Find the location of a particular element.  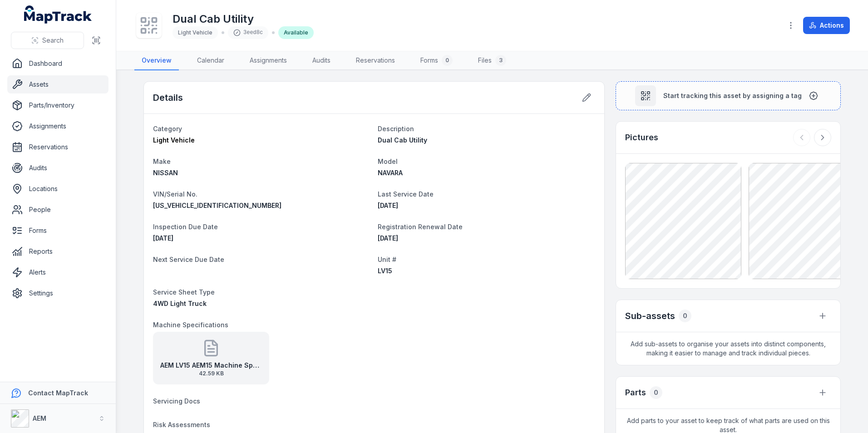

span: LV15 is located at coordinates (385, 271).